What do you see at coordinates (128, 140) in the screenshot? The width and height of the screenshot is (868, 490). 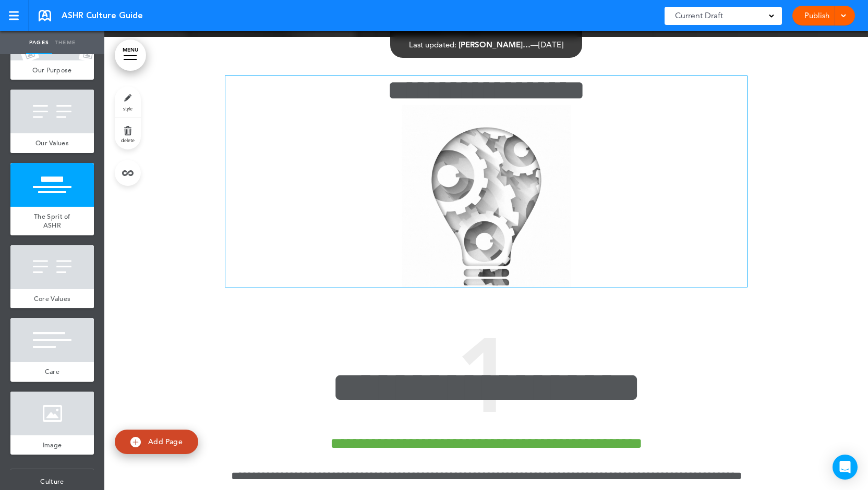 I see `span: delete` at bounding box center [128, 140].